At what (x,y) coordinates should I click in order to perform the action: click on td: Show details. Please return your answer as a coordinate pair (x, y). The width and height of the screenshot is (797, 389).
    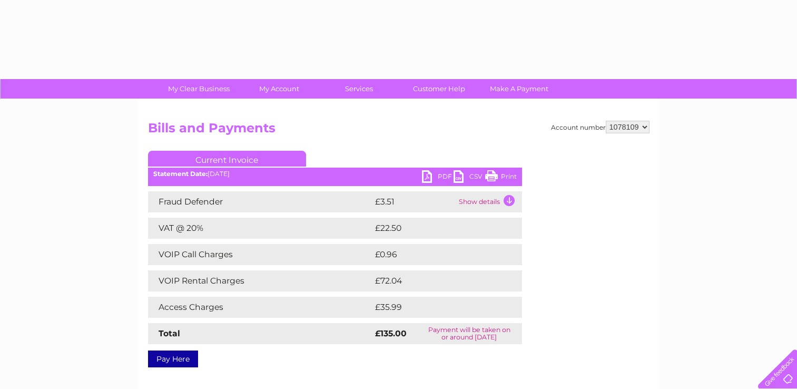
    Looking at the image, I should click on (489, 202).